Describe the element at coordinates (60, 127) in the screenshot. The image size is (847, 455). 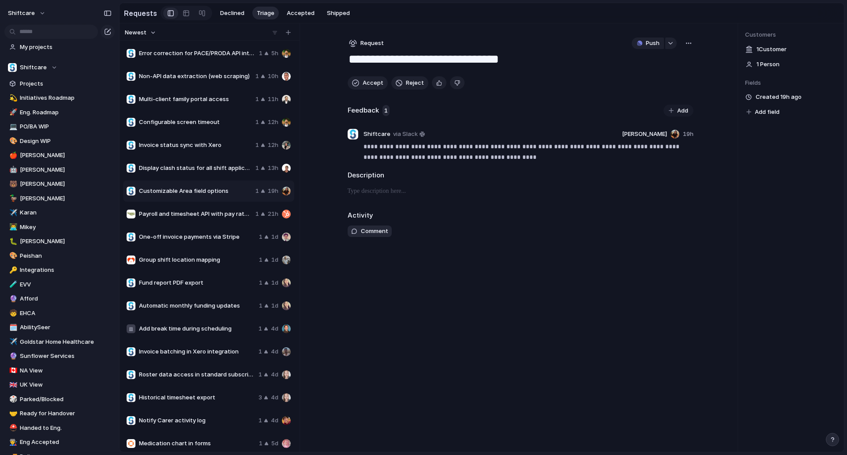
I see `div: 💻PO/BA WIP` at that location.